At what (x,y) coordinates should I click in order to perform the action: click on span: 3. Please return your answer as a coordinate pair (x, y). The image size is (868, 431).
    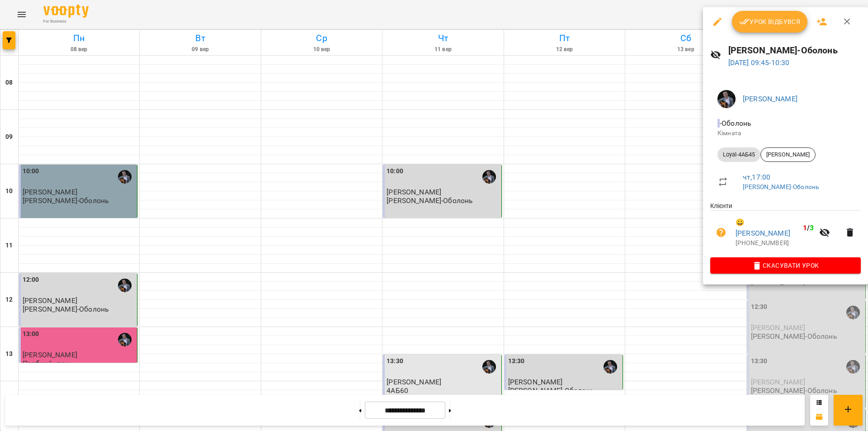
    Looking at the image, I should click on (812, 228).